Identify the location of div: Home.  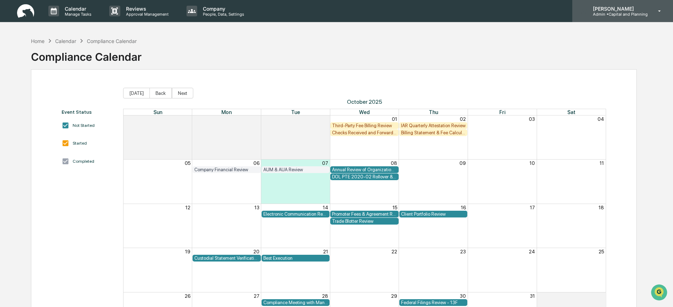
(38, 41).